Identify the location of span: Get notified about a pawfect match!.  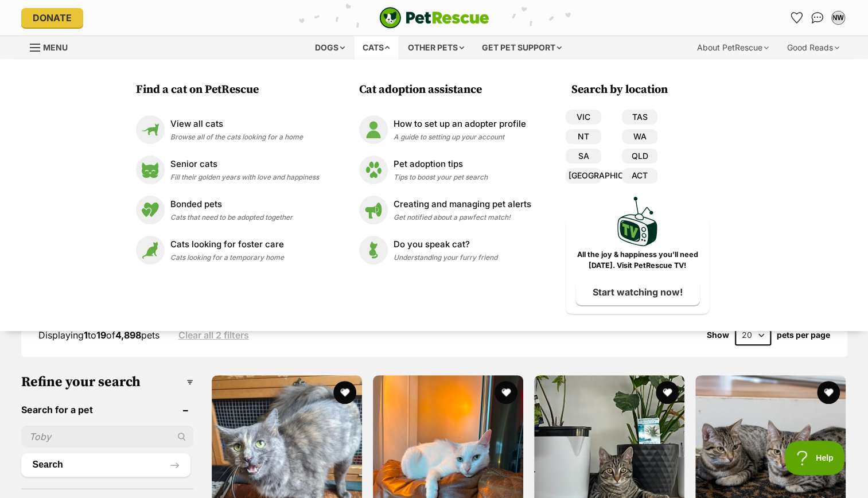
(452, 217).